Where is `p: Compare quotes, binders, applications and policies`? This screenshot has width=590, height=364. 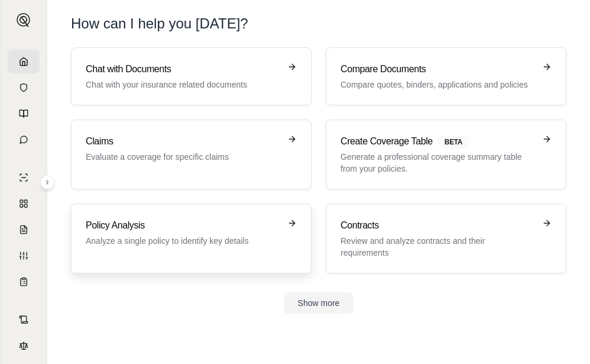 p: Compare quotes, binders, applications and policies is located at coordinates (437, 85).